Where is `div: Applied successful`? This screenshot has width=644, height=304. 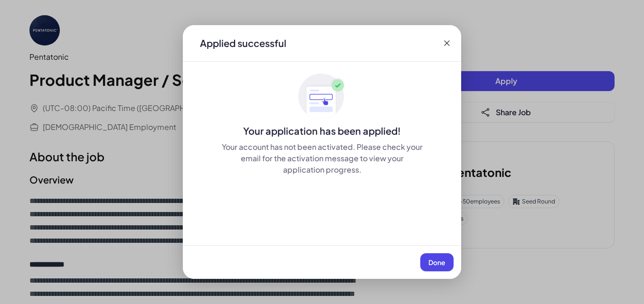 div: Applied successful is located at coordinates (244, 43).